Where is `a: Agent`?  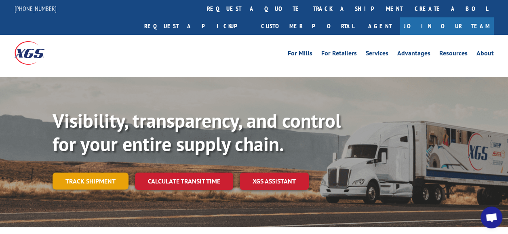
a: Agent is located at coordinates (380, 26).